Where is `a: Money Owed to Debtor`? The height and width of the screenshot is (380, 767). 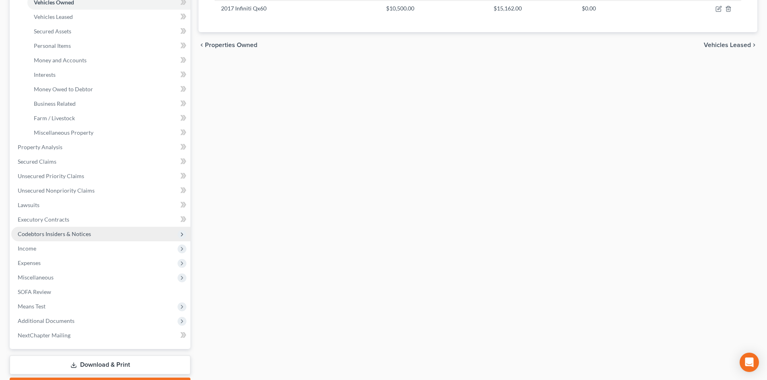
a: Money Owed to Debtor is located at coordinates (109, 89).